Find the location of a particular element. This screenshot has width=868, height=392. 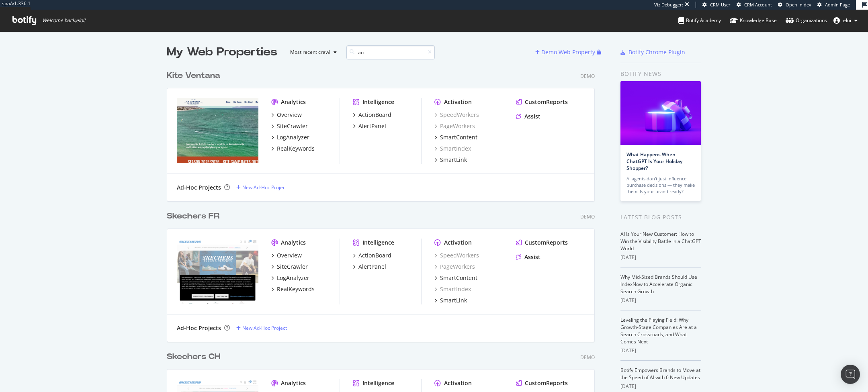

img: What Happens When ChatGPT Is Your Holiday Shopper? is located at coordinates (661, 113).